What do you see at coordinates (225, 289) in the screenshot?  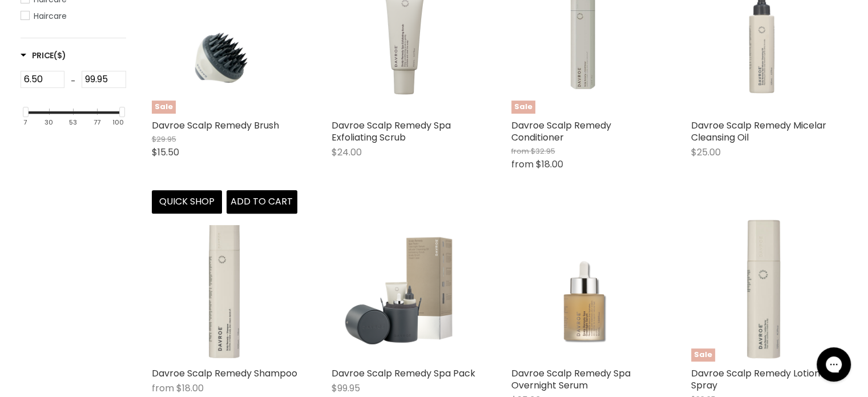 I see `img: Davroe Scalp Remedy Shampoo` at bounding box center [225, 289].